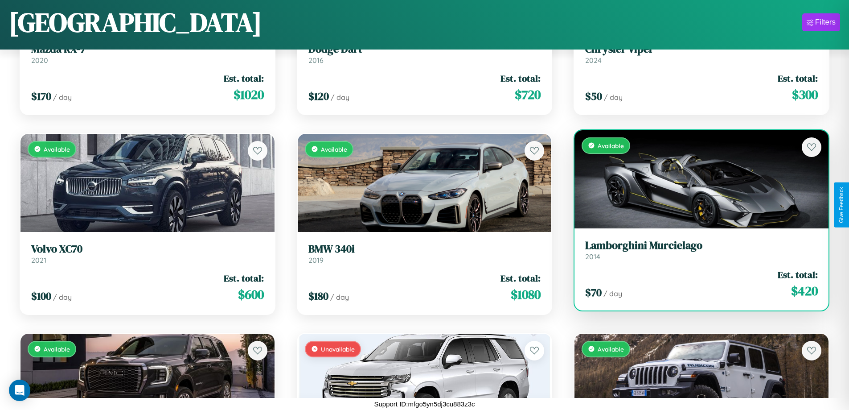 This screenshot has width=849, height=410. What do you see at coordinates (338, 349) in the screenshot?
I see `span: Unavailable` at bounding box center [338, 349].